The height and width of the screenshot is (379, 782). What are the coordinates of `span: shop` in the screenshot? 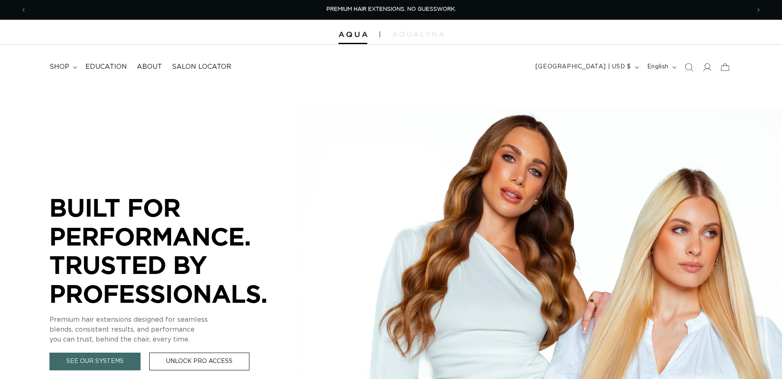 It's located at (59, 67).